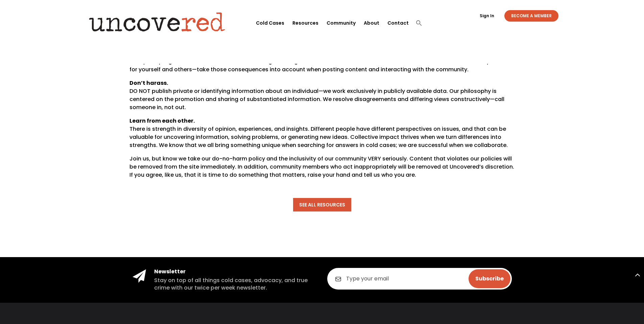 The height and width of the screenshot is (324, 644). What do you see at coordinates (372, 23) in the screenshot?
I see `a: About` at bounding box center [372, 23].